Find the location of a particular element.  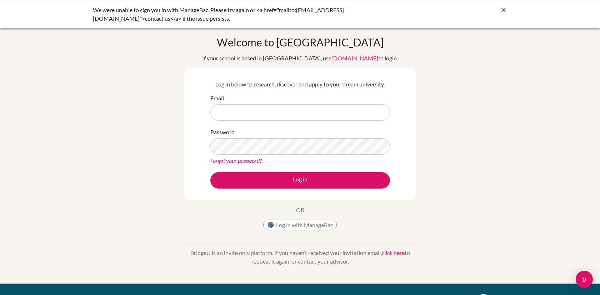

a: Forgot your password? is located at coordinates (236, 160).